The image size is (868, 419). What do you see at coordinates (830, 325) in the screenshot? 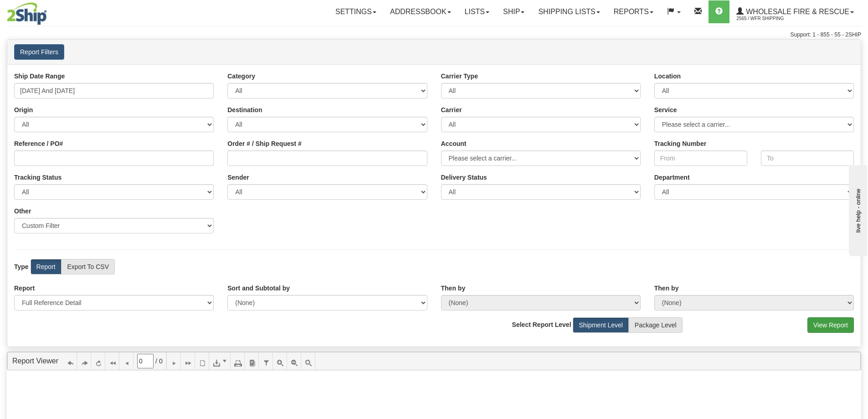
I see `button: View Report` at bounding box center [830, 325].